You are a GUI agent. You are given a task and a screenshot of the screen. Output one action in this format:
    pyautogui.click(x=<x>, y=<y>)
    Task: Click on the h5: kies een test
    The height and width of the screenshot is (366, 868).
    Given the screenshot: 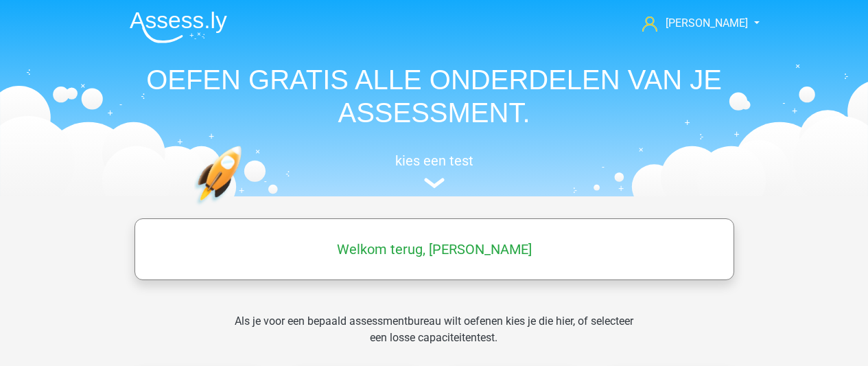 What is the action you would take?
    pyautogui.click(x=434, y=161)
    